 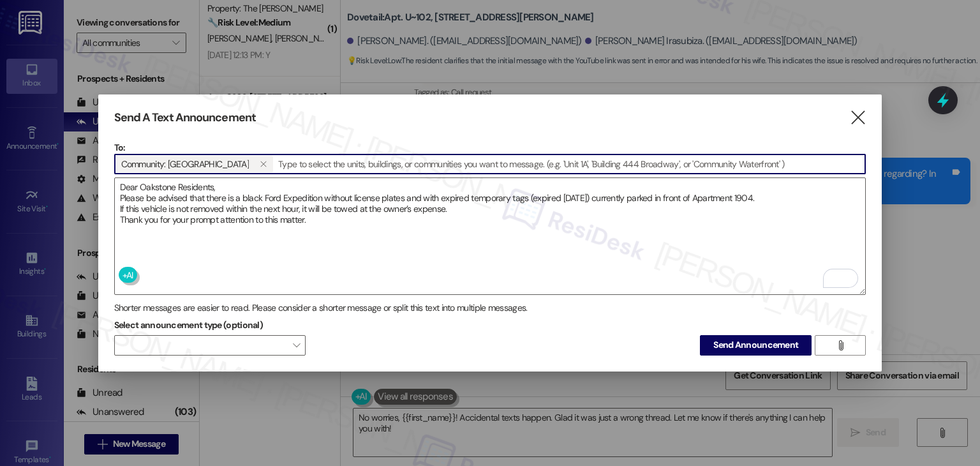 I want to click on p: To:, so click(x=490, y=147).